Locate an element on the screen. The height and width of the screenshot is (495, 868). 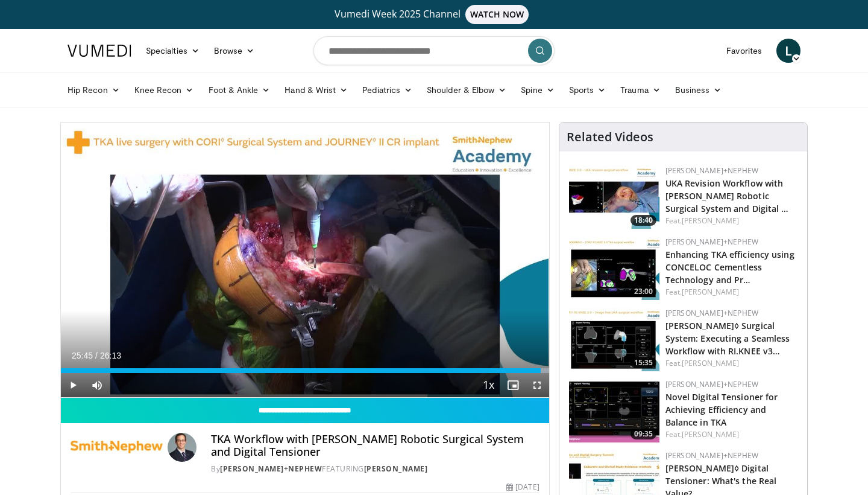
a: L is located at coordinates (788, 50).